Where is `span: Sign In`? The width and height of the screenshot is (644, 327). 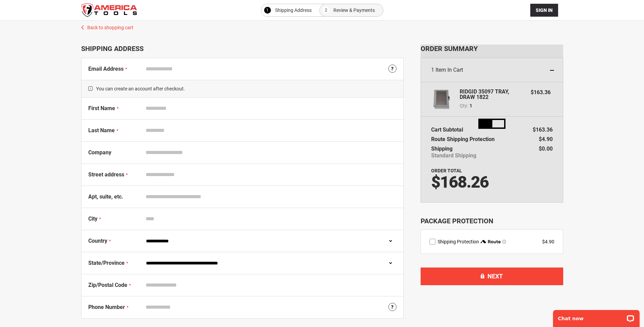 span: Sign In is located at coordinates (544, 10).